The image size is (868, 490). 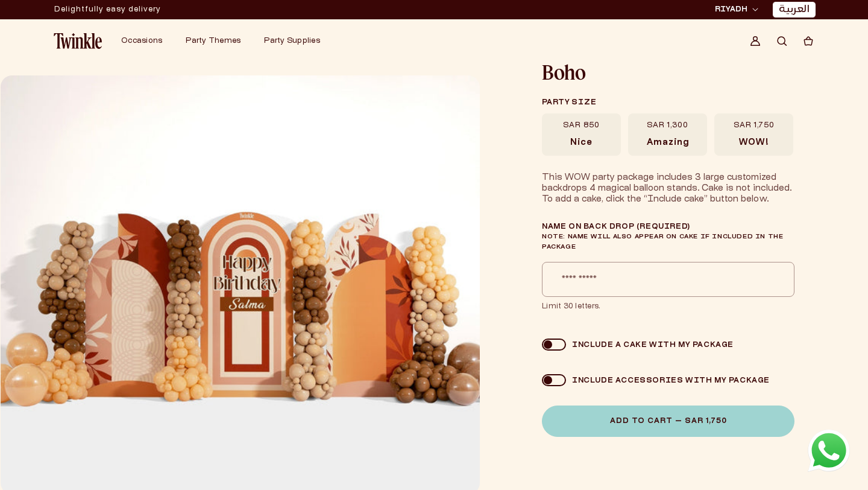 I want to click on span: SAR 1,750, so click(x=754, y=125).